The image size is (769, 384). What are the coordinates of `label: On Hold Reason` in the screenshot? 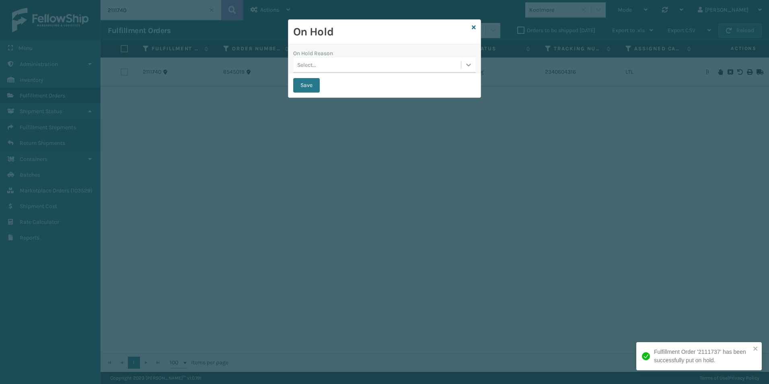 It's located at (313, 53).